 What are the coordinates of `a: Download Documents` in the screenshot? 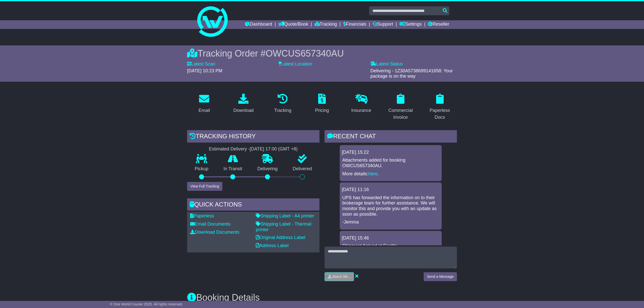 It's located at (215, 232).